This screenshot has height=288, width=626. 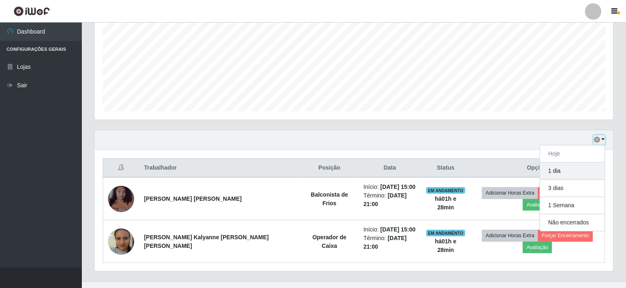 I want to click on button: 1 Semana, so click(x=573, y=205).